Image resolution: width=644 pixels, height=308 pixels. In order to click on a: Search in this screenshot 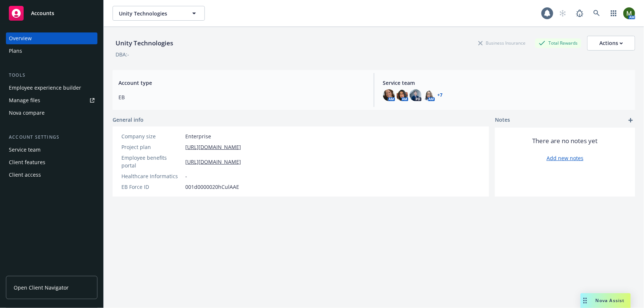, I will do `click(597, 13)`.